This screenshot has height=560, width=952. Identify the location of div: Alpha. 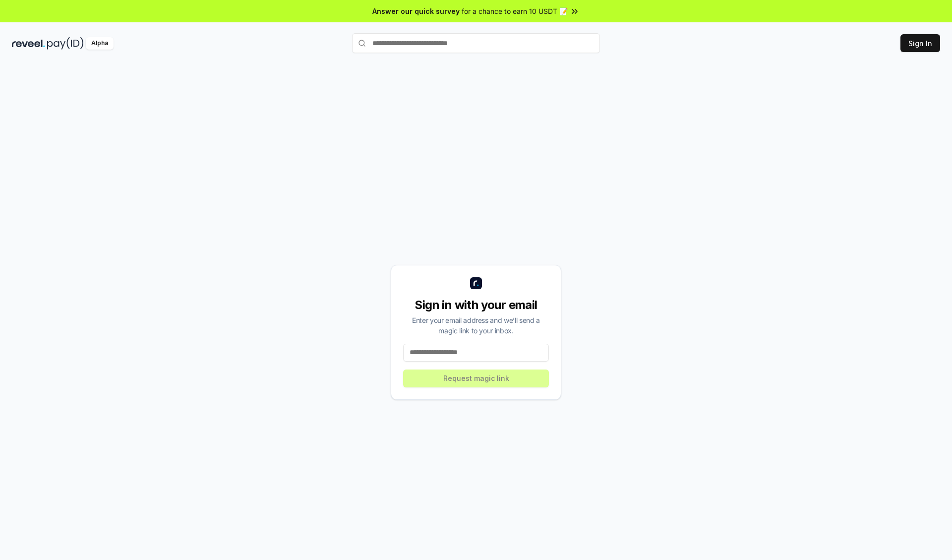
(100, 43).